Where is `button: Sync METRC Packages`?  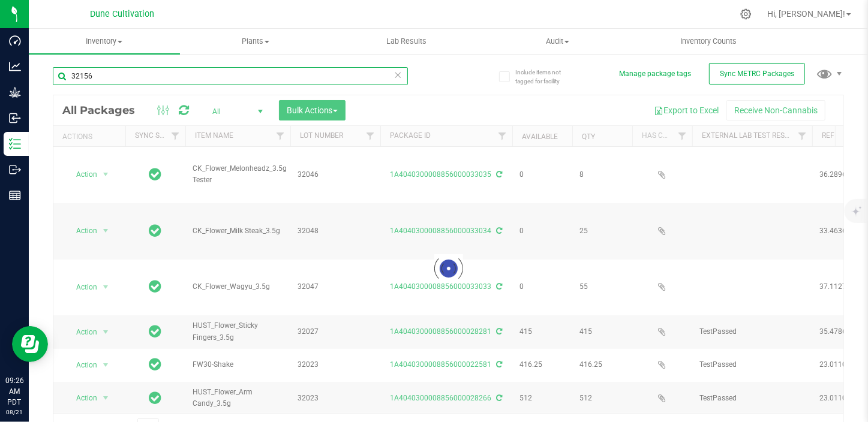 button: Sync METRC Packages is located at coordinates (757, 74).